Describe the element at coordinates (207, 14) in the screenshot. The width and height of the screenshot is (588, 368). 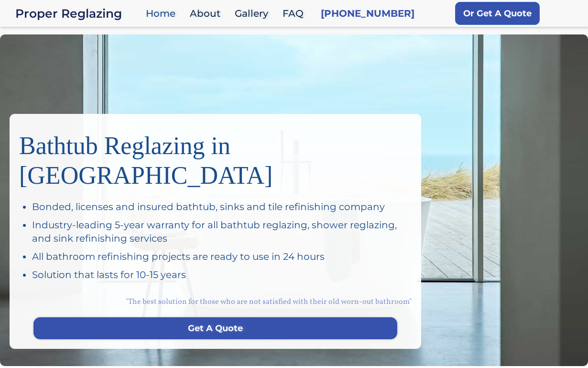
I see `a: About` at that location.